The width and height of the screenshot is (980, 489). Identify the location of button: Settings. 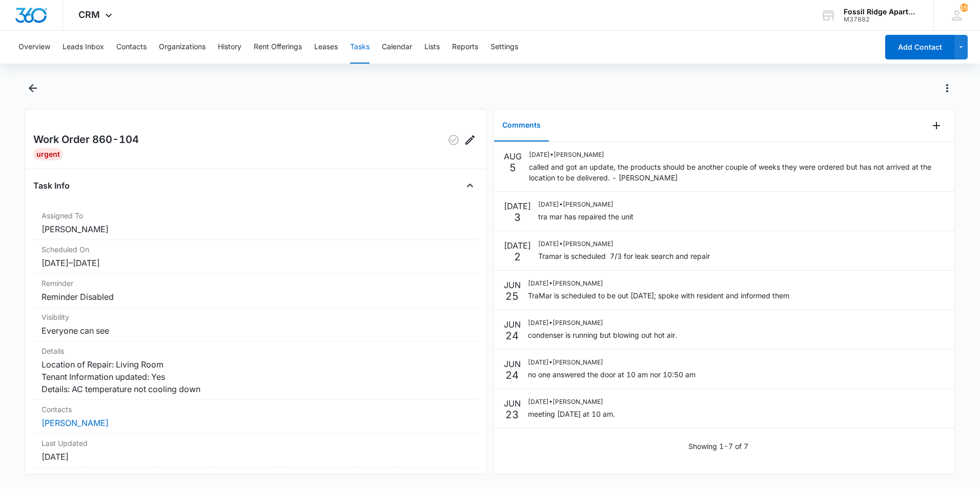
(504, 47).